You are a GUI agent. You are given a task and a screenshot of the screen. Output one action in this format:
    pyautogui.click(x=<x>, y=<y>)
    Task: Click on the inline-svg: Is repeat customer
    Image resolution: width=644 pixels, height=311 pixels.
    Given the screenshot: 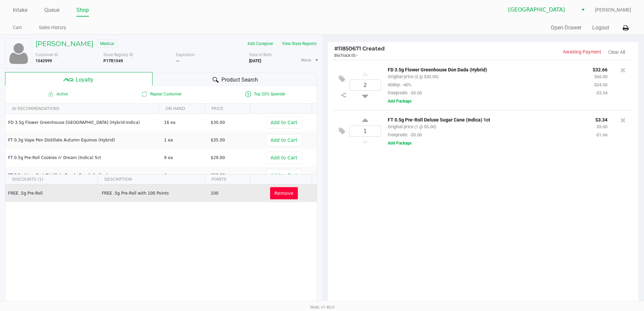 What is the action you would take?
    pyautogui.click(x=144, y=94)
    